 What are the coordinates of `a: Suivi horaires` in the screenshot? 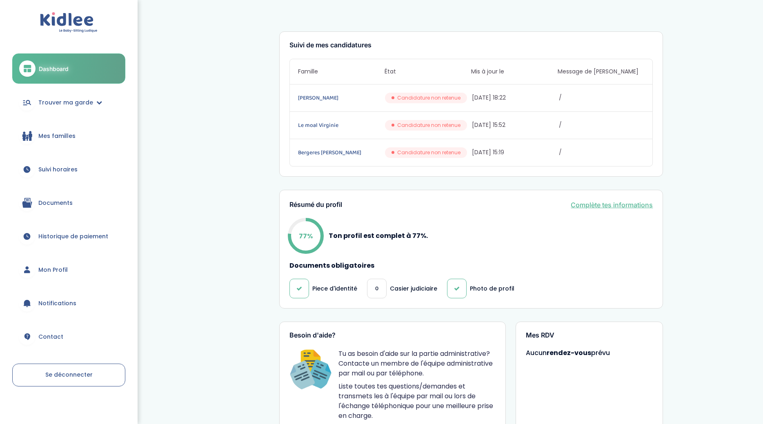 It's located at (69, 169).